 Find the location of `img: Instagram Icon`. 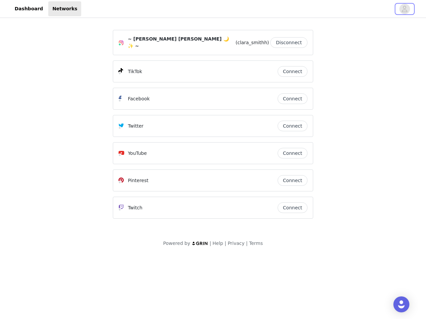

img: Instagram Icon is located at coordinates (121, 43).